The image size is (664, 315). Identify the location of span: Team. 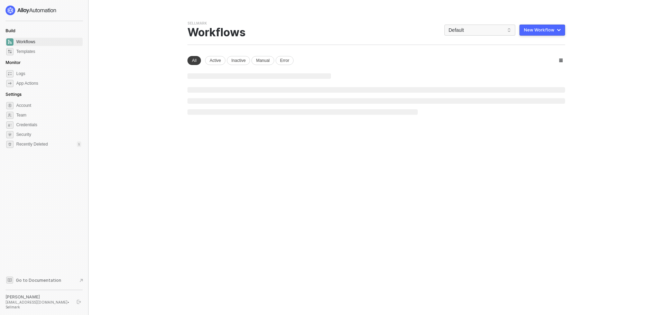
(49, 115).